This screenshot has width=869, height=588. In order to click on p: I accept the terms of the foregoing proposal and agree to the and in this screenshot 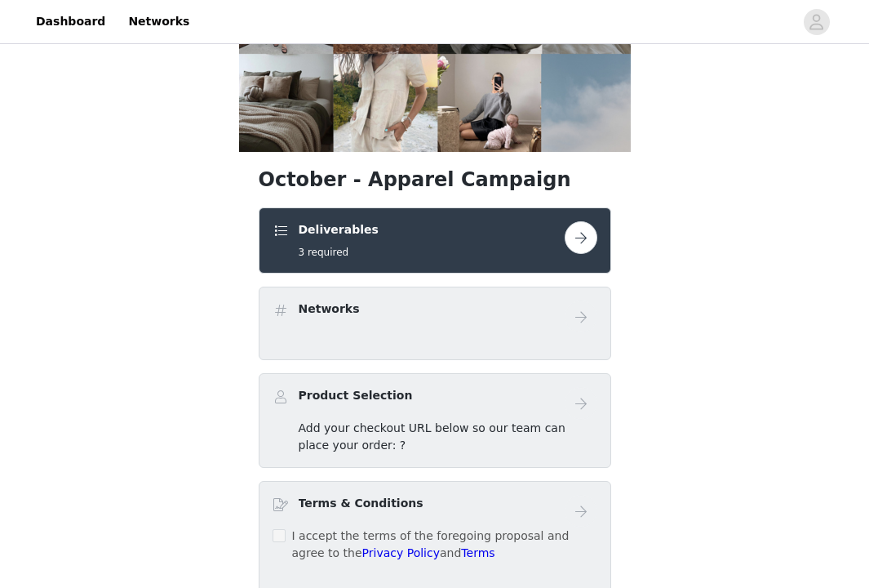, I will do `click(445, 544)`.